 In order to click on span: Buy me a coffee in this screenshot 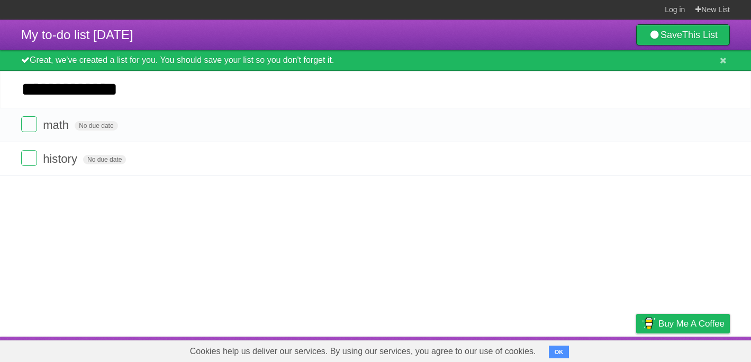, I will do `click(691, 324)`.